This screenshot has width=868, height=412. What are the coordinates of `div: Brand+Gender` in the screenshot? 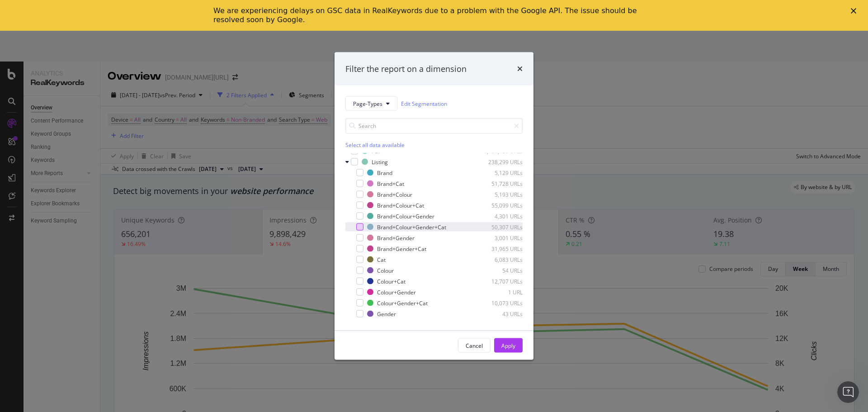 It's located at (396, 238).